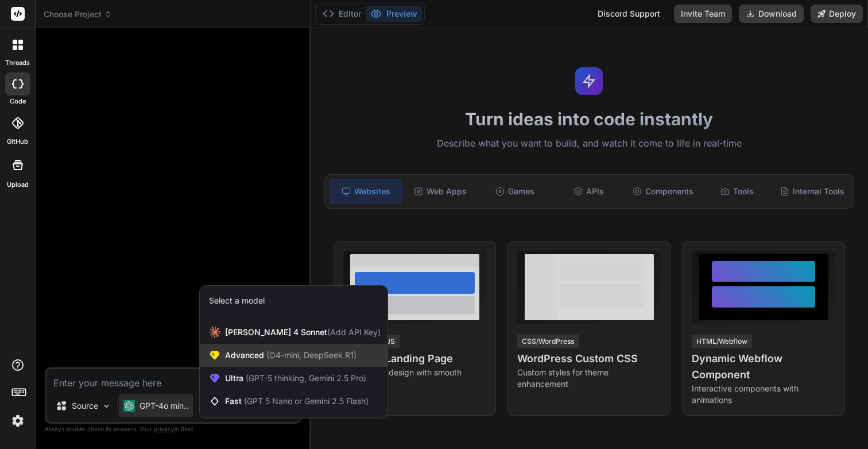  I want to click on span: (GPT-5 thinking, Gemini 2.5 Pro), so click(305, 377).